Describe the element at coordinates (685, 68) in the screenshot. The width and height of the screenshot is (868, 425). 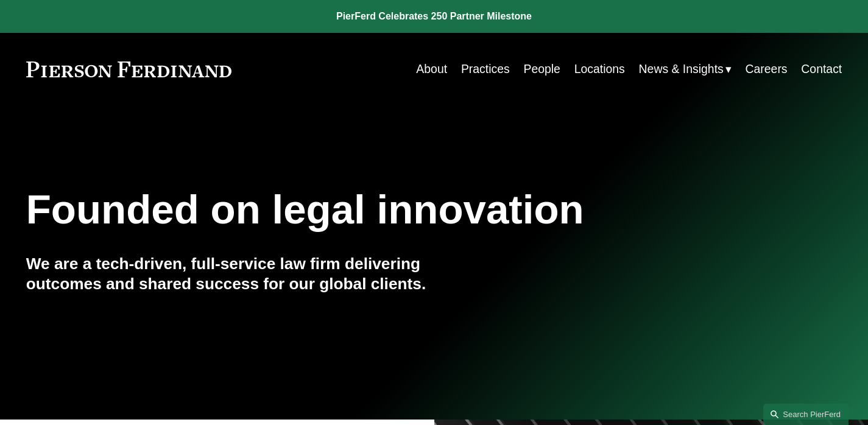
I see `a: folder dropdown` at that location.